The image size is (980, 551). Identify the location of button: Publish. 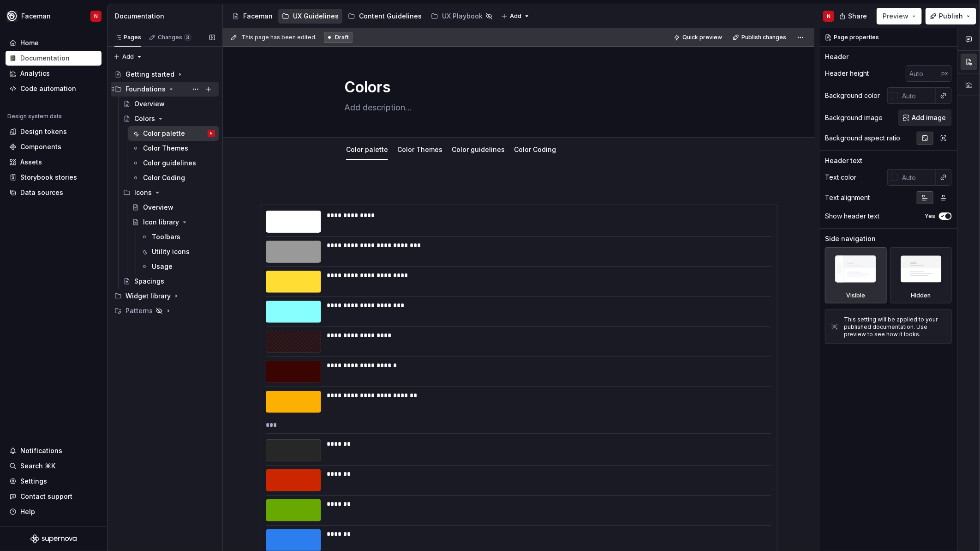
(951, 16).